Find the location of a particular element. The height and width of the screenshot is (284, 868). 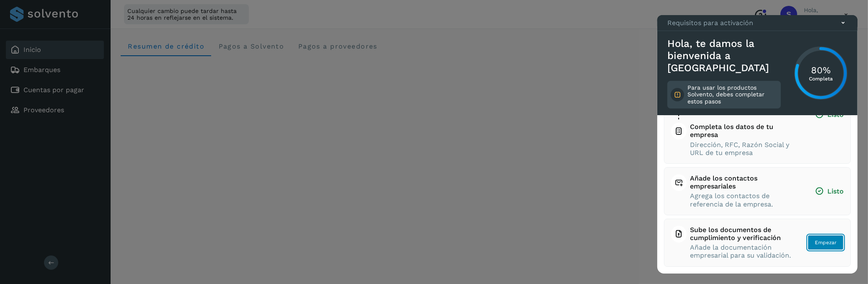

span: Añade los contactos empresariales is located at coordinates (745, 182).